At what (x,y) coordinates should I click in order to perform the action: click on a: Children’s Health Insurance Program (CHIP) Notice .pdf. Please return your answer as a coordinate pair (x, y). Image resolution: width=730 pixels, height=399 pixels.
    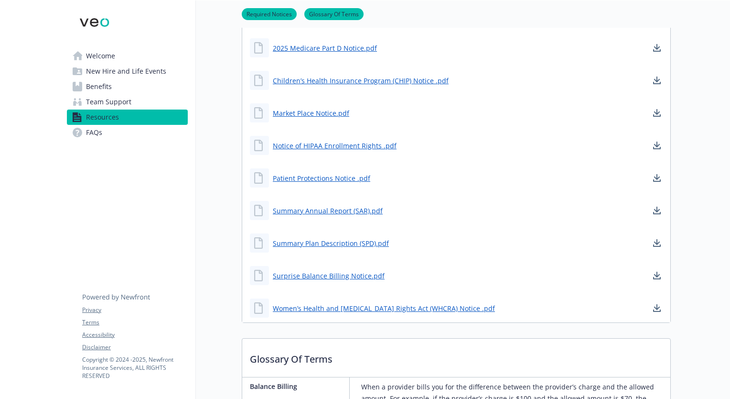
    Looking at the image, I should click on (361, 80).